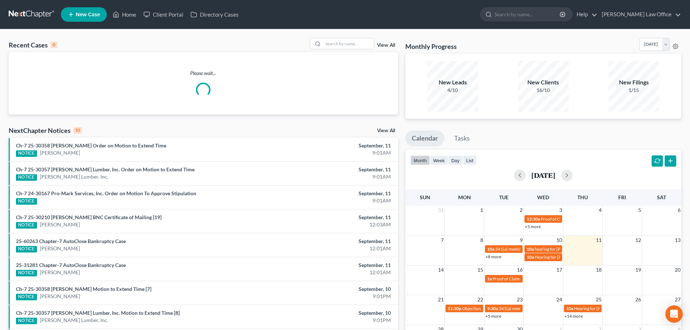 This screenshot has height=330, width=690. I want to click on span: 16, so click(520, 270).